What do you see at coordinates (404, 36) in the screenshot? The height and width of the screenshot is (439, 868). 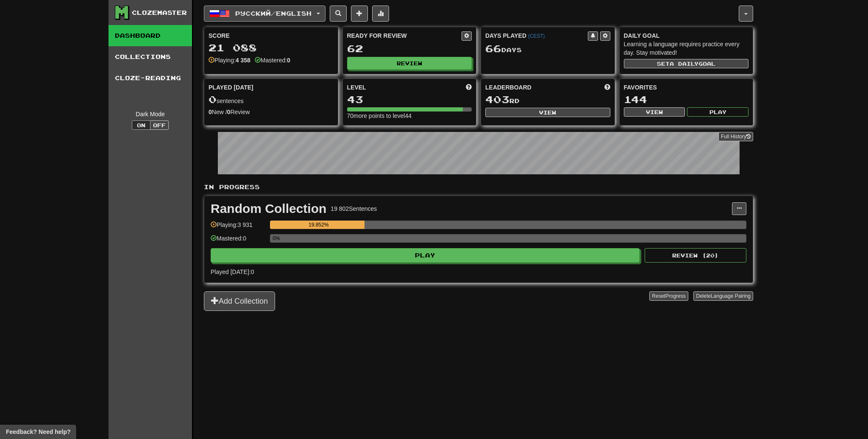 I see `div: Ready for Review` at bounding box center [404, 36].